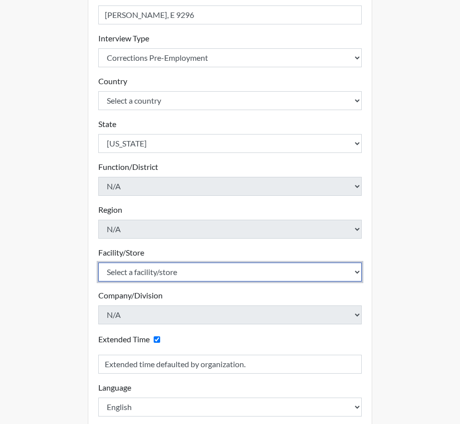  Describe the element at coordinates (110, 210) in the screenshot. I see `label: Region` at that location.